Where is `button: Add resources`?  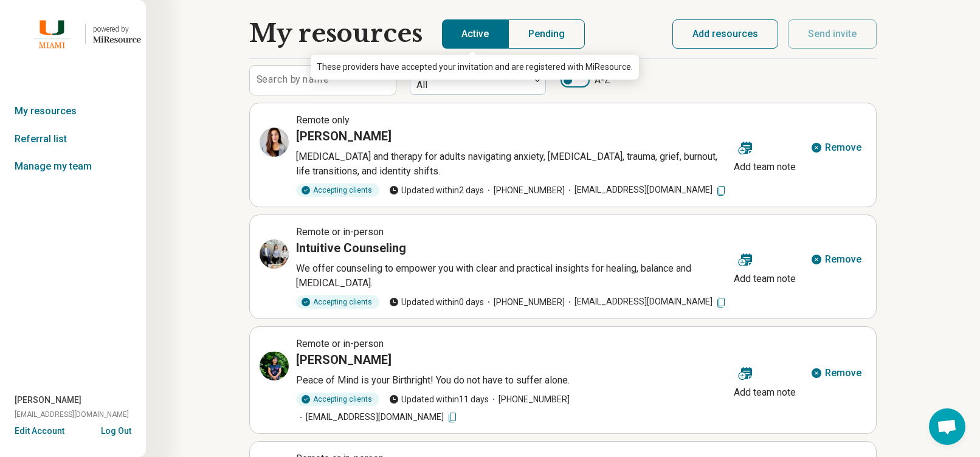 button: Add resources is located at coordinates (725, 34).